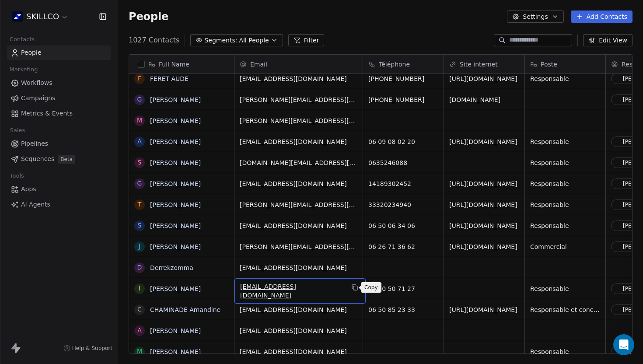 This screenshot has height=364, width=643. I want to click on span: Full Name, so click(174, 64).